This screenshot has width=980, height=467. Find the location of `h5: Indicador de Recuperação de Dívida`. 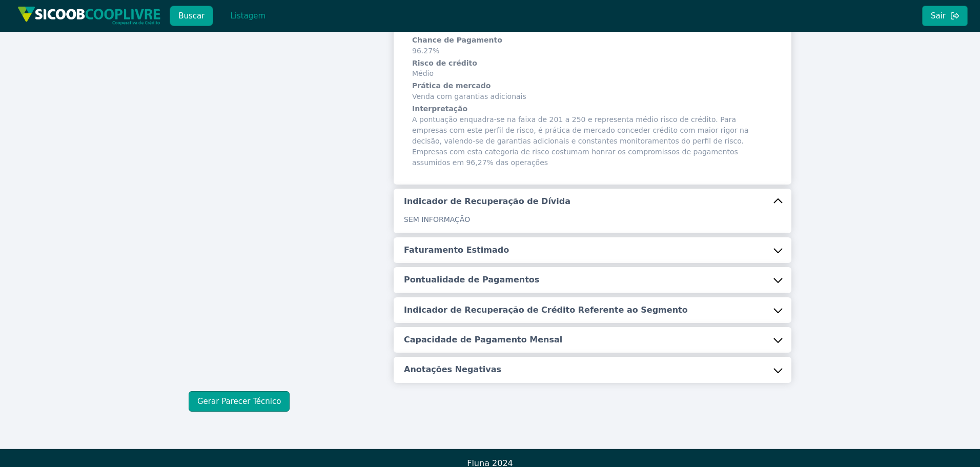

h5: Indicador de Recuperação de Dívida is located at coordinates (487, 202).